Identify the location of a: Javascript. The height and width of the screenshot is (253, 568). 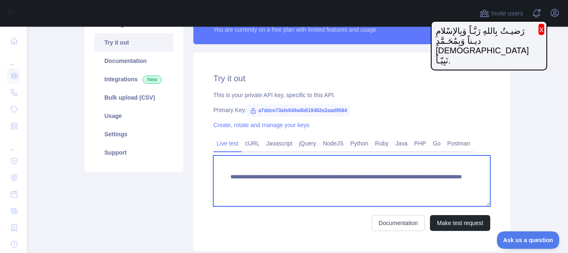
(279, 143).